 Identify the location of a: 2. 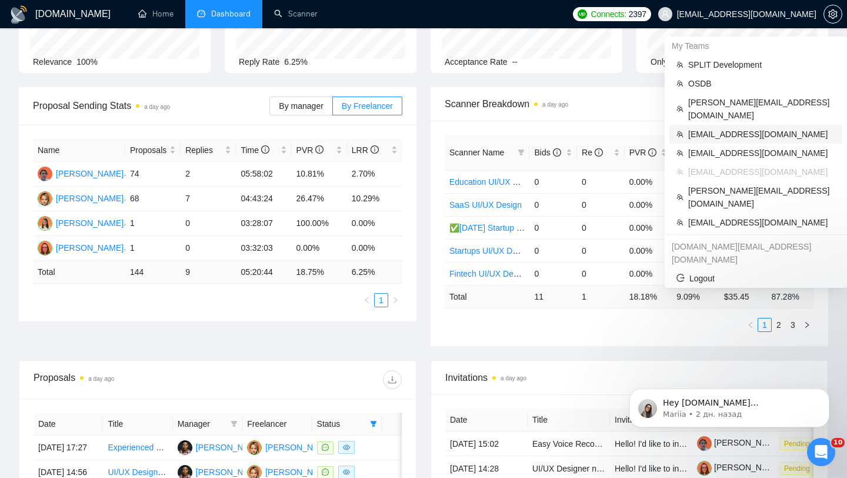
(779, 325).